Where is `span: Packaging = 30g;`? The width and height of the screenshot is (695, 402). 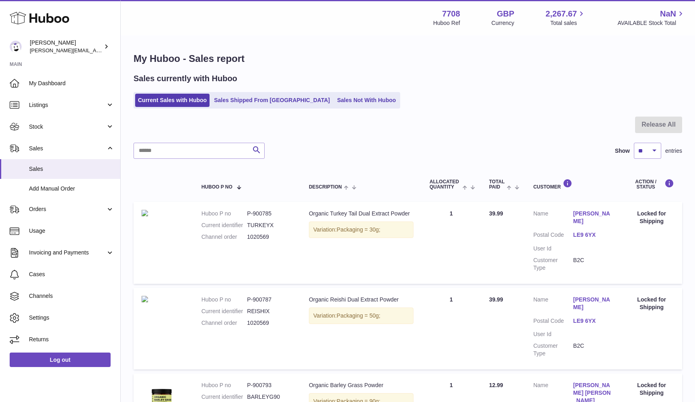
span: Packaging = 30g; is located at coordinates (358, 230).